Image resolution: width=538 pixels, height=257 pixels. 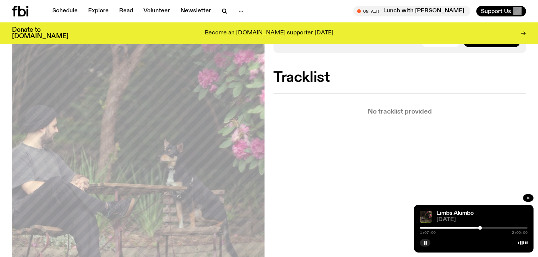 What do you see at coordinates (196, 11) in the screenshot?
I see `a: Newsletter` at bounding box center [196, 11].